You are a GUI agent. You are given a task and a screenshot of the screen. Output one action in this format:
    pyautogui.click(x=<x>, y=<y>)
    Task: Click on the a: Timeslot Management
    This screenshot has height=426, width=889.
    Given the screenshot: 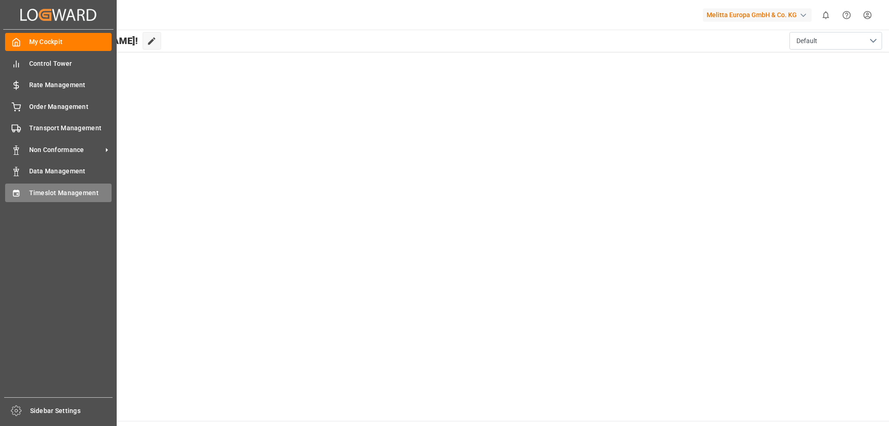 What is the action you would take?
    pyautogui.click(x=58, y=192)
    